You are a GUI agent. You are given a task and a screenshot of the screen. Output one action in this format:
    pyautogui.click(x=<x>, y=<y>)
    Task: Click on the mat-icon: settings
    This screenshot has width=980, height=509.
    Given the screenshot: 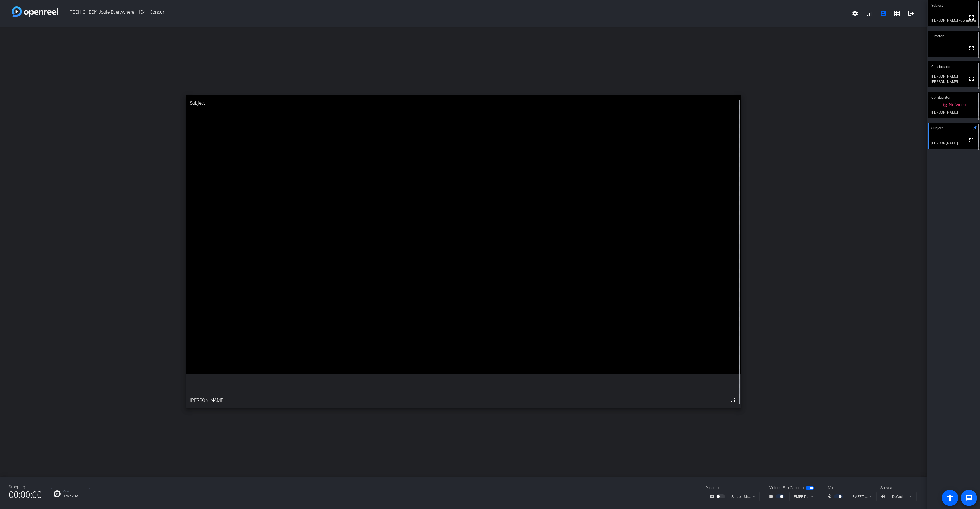 What is the action you would take?
    pyautogui.click(x=855, y=14)
    